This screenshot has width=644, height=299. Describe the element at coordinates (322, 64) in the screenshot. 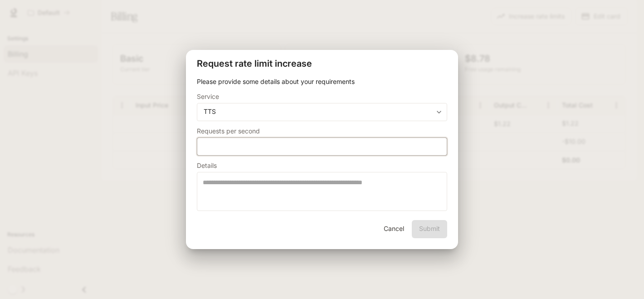

I see `h2: Request rate limit increase` at that location.